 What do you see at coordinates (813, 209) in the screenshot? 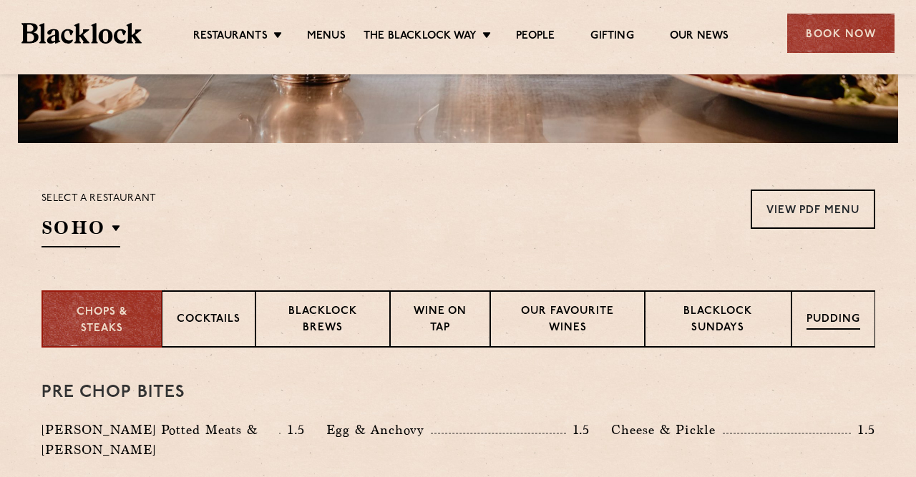
I see `a: View PDF Menu` at bounding box center [813, 209].